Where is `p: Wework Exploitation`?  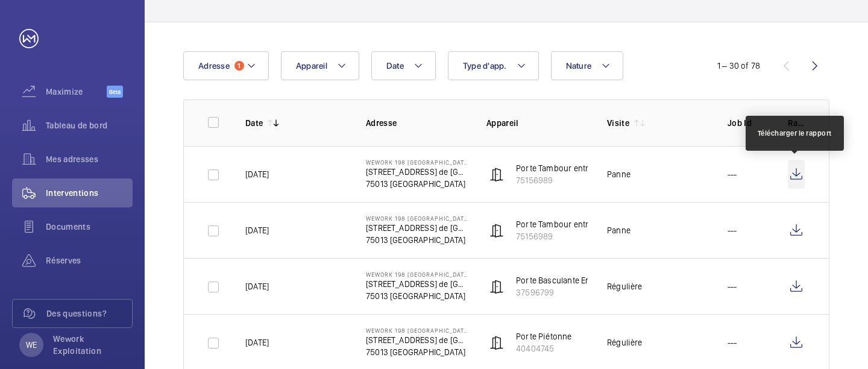 p: Wework Exploitation is located at coordinates (89, 344).